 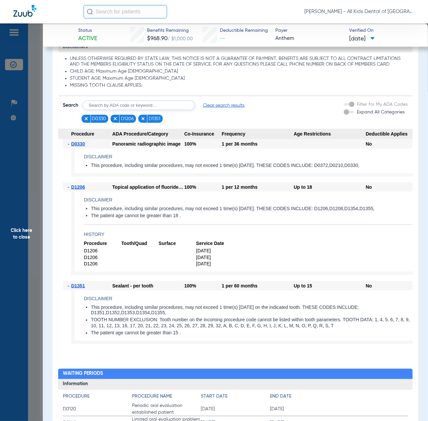 I want to click on app-breakdown-title: Procedure, so click(x=97, y=398).